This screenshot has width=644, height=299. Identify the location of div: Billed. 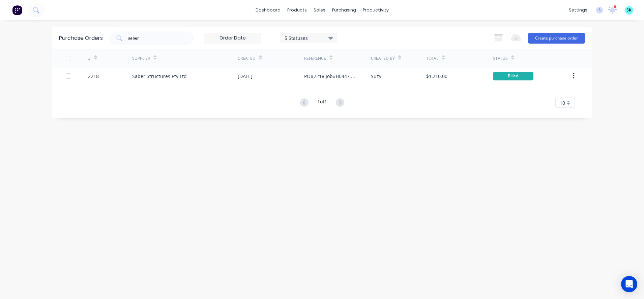
(513, 76).